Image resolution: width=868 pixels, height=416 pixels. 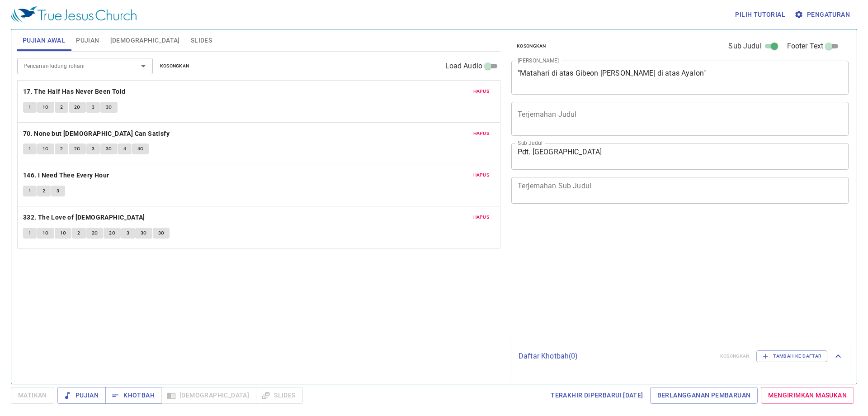 What do you see at coordinates (144, 66) in the screenshot?
I see `button: Open` at bounding box center [144, 66].